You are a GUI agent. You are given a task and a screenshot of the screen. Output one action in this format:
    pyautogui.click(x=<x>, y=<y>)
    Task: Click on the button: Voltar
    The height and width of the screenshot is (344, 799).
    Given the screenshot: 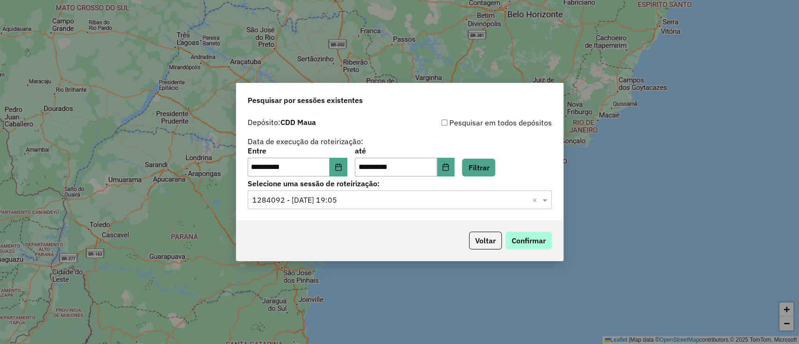 What is the action you would take?
    pyautogui.click(x=485, y=240)
    